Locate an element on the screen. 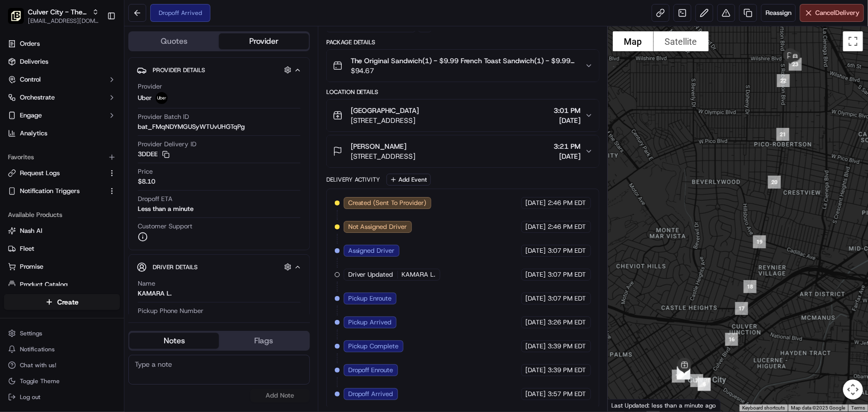 This screenshot has height=412, width=868. span: API Documentation is located at coordinates (127, 227).